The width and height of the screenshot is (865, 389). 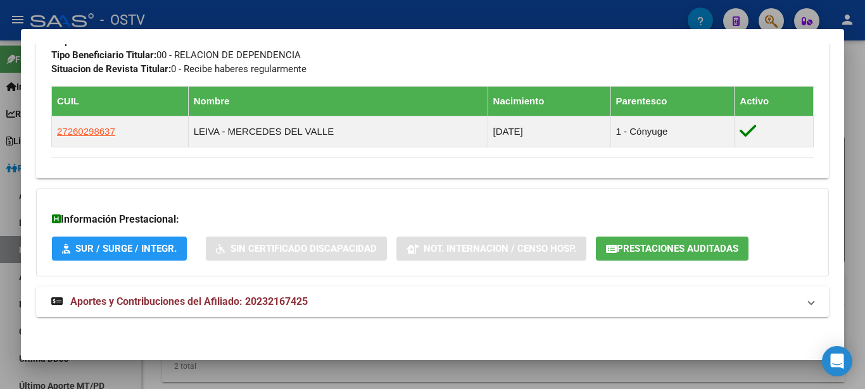 What do you see at coordinates (337, 132) in the screenshot?
I see `td: LEIVA - MERCEDES DEL VALLE` at bounding box center [337, 132].